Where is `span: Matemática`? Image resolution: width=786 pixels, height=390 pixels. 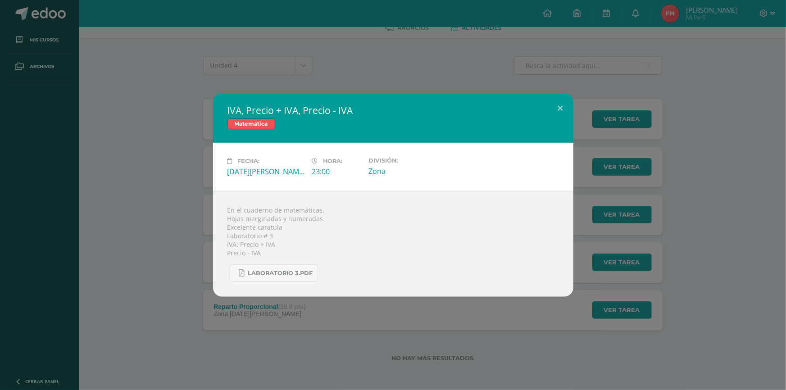 span: Matemática is located at coordinates (251, 124).